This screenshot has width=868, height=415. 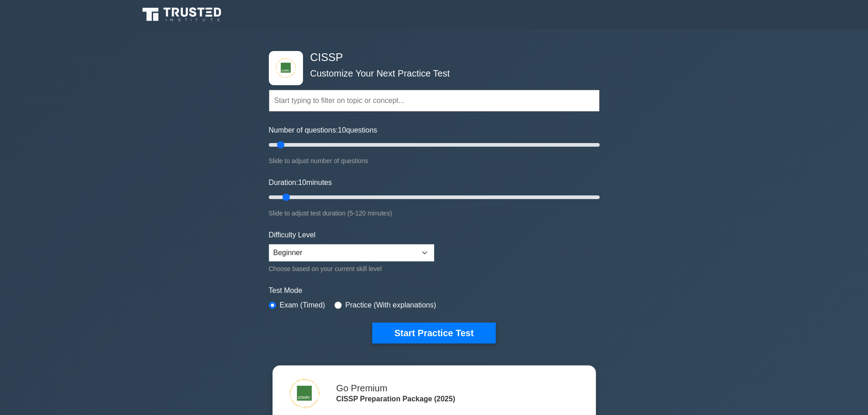 What do you see at coordinates (292, 235) in the screenshot?
I see `label: Difficulty Level` at bounding box center [292, 235].